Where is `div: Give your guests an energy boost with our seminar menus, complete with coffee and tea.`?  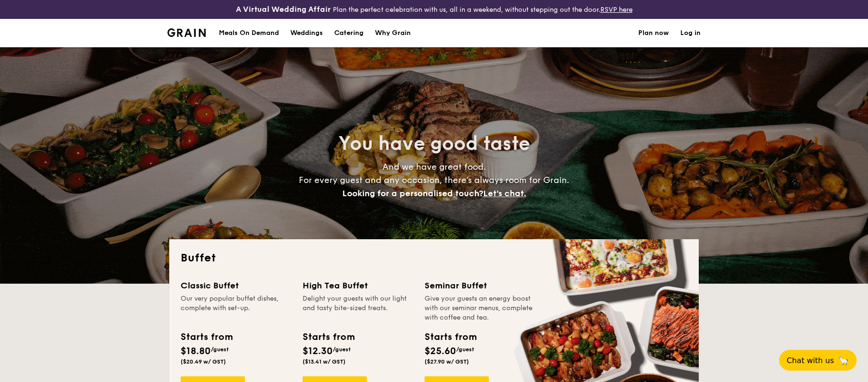
div: Give your guests an energy boost with our seminar menus, complete with coffee and tea. is located at coordinates (480, 309).